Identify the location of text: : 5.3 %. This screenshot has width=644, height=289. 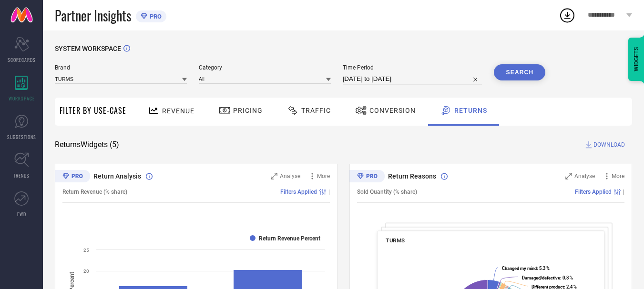
(526, 268).